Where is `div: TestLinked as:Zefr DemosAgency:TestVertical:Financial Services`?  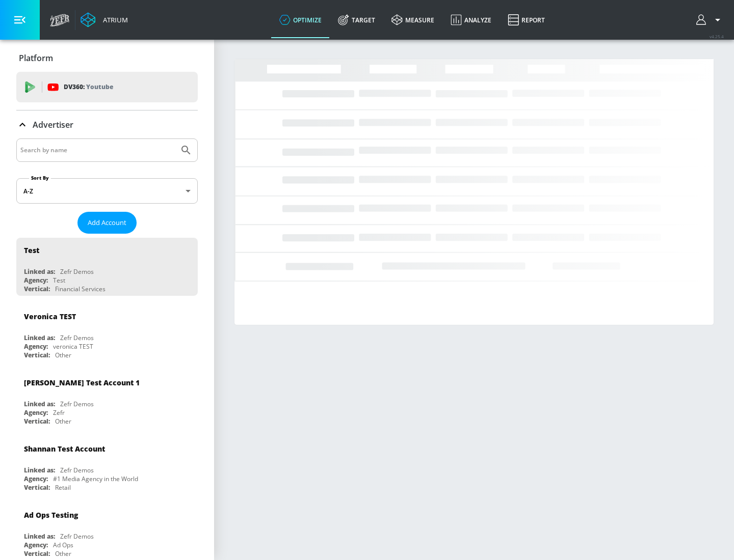
div: TestLinked as:Zefr DemosAgency:TestVertical:Financial Services is located at coordinates (107, 267).